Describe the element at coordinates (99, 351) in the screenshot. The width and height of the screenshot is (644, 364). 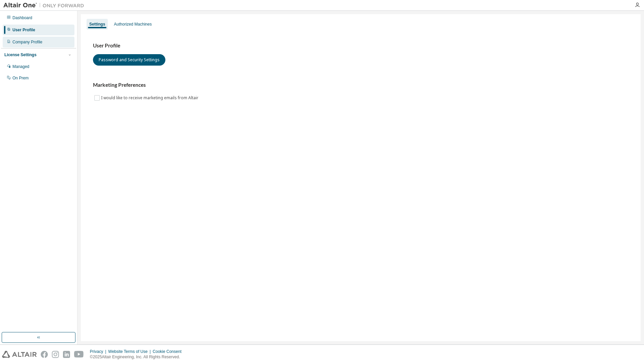
I see `div: Privacy` at that location.